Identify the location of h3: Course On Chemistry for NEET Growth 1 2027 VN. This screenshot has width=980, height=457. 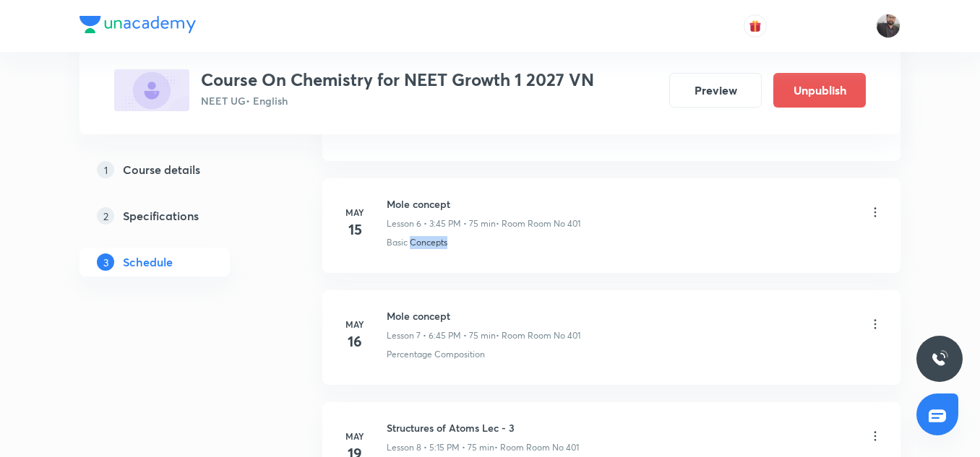
(397, 79).